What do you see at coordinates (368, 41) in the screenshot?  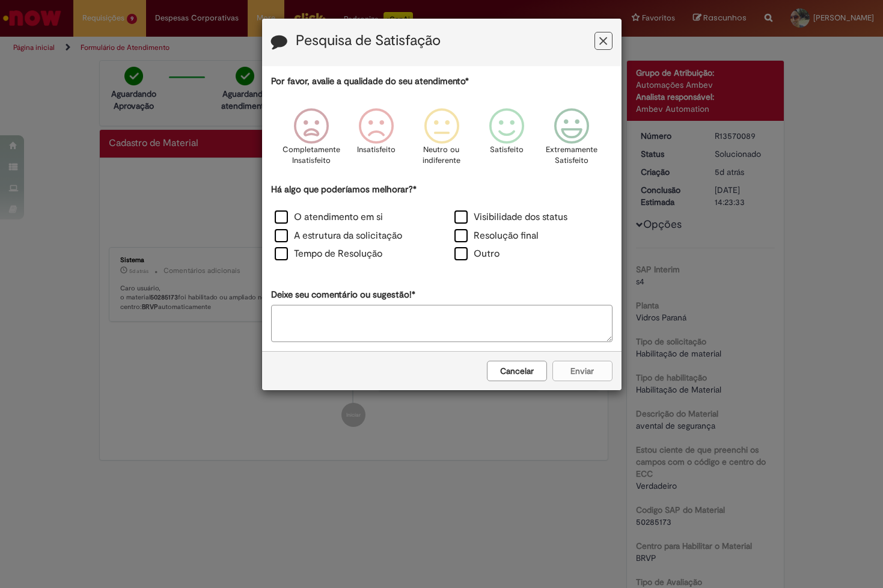 I see `label: Pesquisa de Satisfação` at bounding box center [368, 41].